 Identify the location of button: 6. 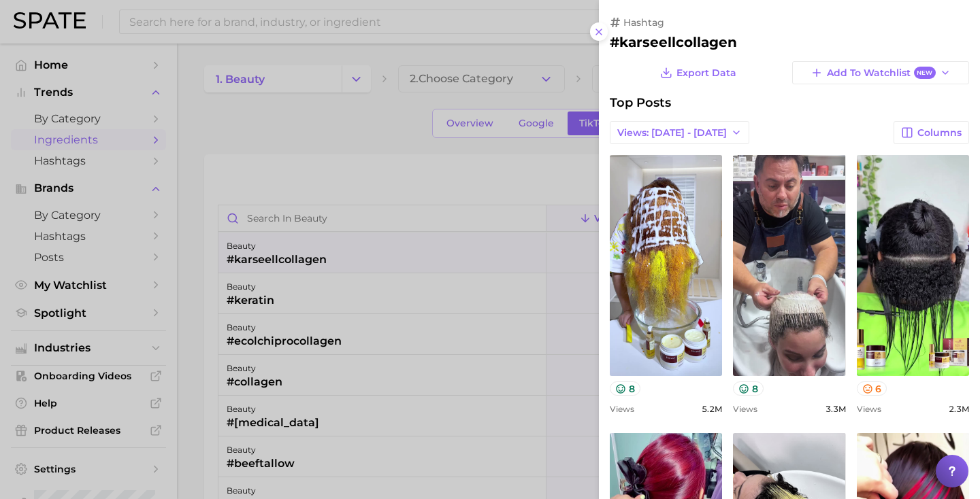
(872, 388).